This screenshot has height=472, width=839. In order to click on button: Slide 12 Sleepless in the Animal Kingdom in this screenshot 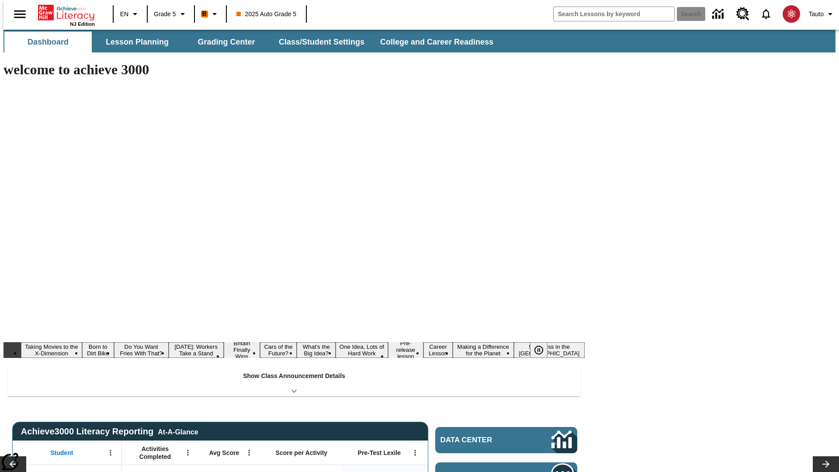, I will do `click(549, 350)`.